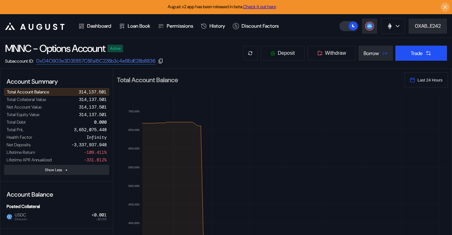 The image size is (452, 235). Describe the element at coordinates (286, 53) in the screenshot. I see `span: Deposit` at that location.